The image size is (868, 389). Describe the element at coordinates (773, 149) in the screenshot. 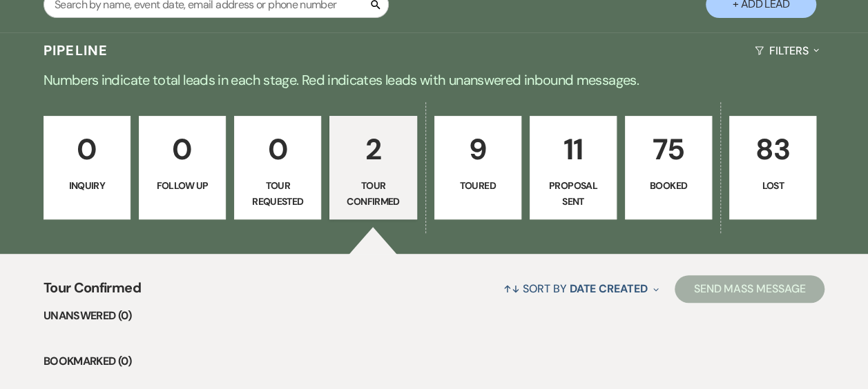

I see `p: 83` at that location.